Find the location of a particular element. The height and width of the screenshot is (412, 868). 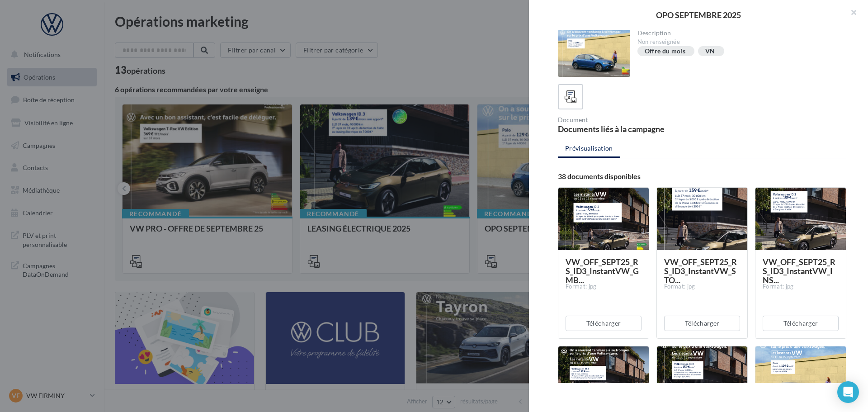

div: OPO SEPTEMBRE 2025 is located at coordinates (699, 15).